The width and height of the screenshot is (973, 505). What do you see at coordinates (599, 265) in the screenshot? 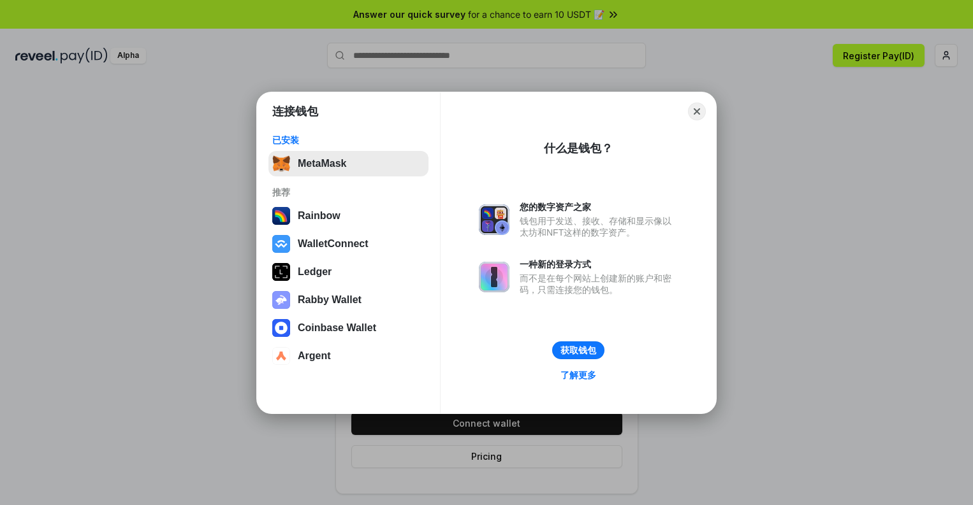
I see `div: 一种新的登录方式` at bounding box center [599, 265].